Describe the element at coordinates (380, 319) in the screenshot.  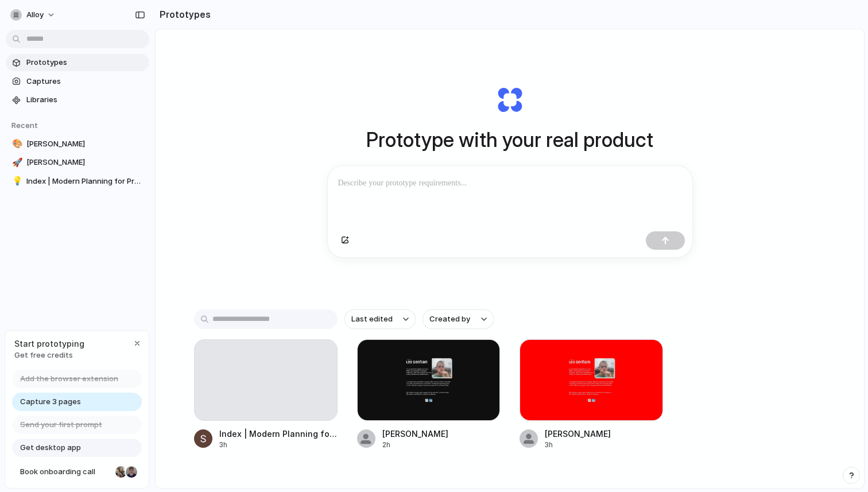
I see `button: Last edited` at that location.